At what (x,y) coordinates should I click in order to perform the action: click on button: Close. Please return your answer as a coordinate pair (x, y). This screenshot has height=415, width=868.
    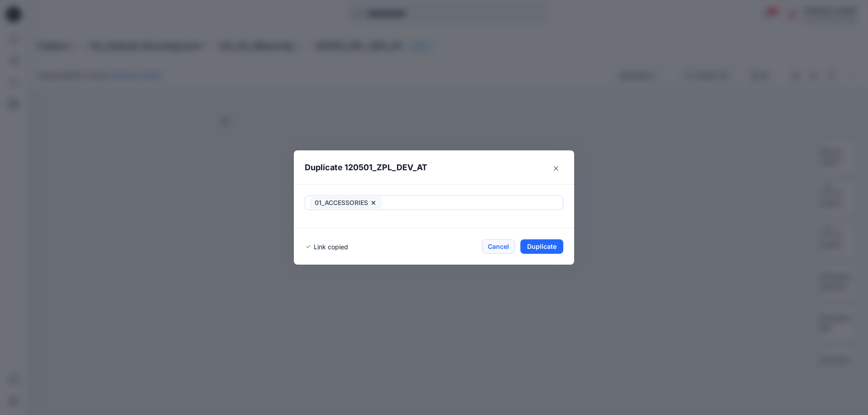
    Looking at the image, I should click on (556, 169).